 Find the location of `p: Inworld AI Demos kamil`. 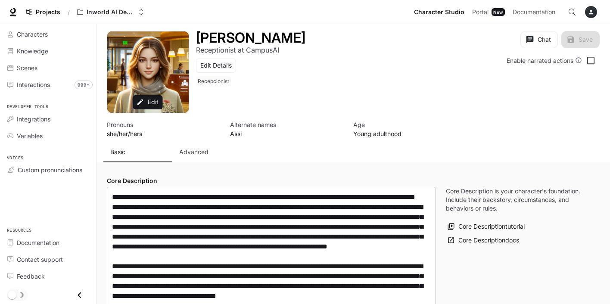

p: Inworld AI Demos kamil is located at coordinates (111, 12).